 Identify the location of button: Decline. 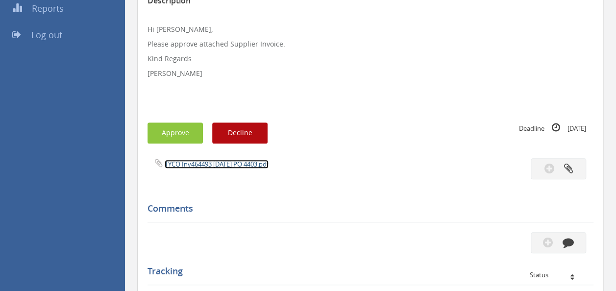
(240, 133).